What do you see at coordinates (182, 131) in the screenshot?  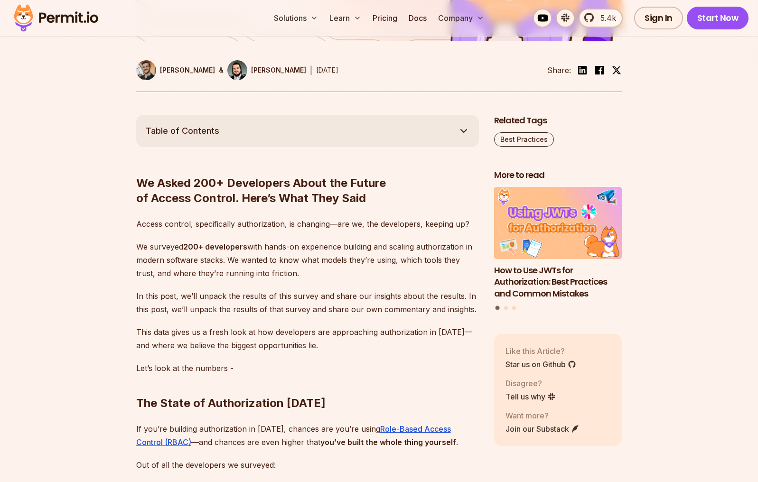 I see `span: Table of Contents` at bounding box center [182, 131].